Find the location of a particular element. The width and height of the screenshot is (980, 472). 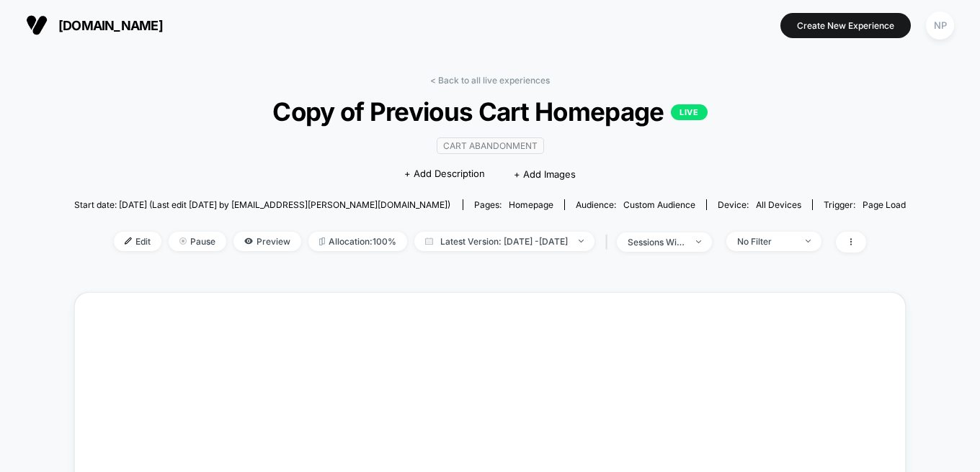

p: LIVE is located at coordinates (689, 112).